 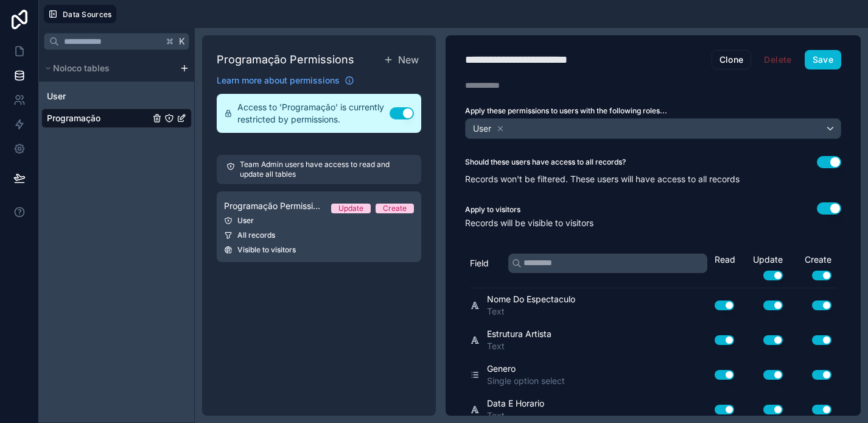 I want to click on p: Records won't be filtered. These users will have access to all records, so click(x=653, y=179).